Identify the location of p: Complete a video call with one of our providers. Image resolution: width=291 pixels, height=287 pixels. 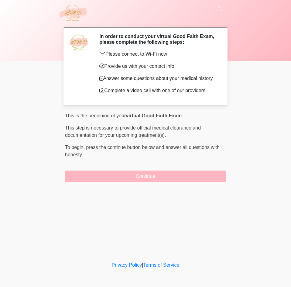
(158, 91).